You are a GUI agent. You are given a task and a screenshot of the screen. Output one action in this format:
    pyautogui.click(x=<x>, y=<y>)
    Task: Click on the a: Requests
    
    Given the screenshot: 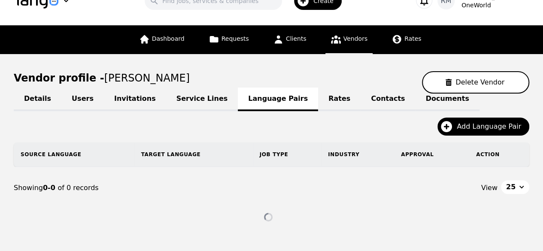 What is the action you would take?
    pyautogui.click(x=229, y=39)
    